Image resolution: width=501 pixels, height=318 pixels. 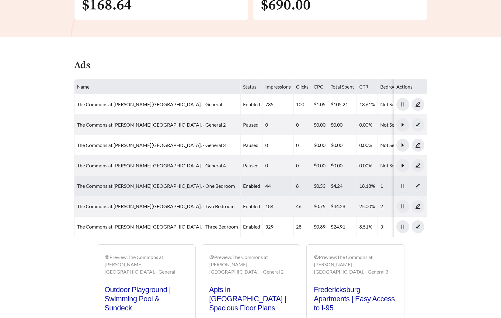 I want to click on th: Actions, so click(x=410, y=87).